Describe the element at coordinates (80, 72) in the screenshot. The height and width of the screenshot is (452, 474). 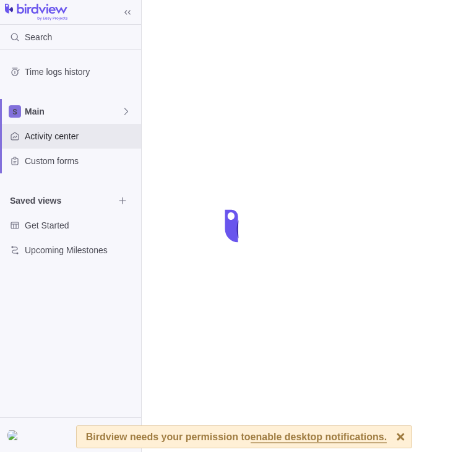
I see `span: Time logs history` at that location.